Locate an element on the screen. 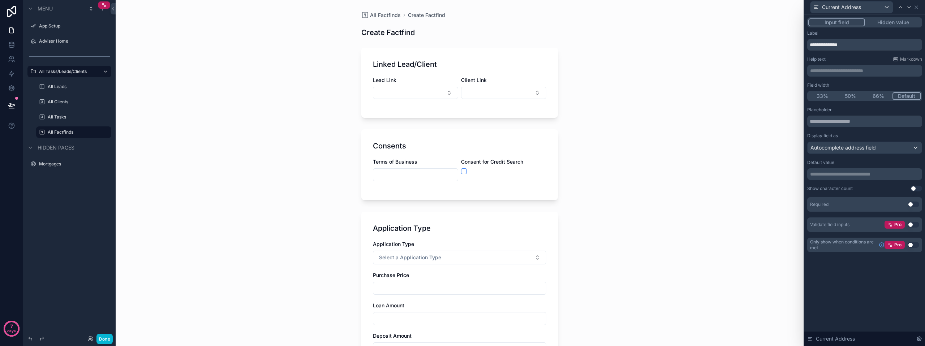 Image resolution: width=925 pixels, height=346 pixels. label: All Clients is located at coordinates (79, 102).